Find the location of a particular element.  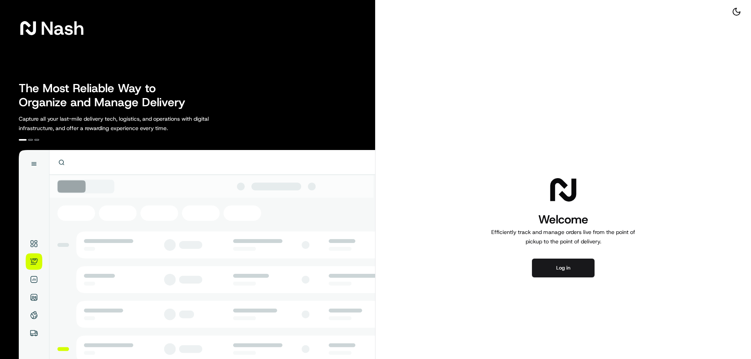

button: Log in is located at coordinates (563, 268).